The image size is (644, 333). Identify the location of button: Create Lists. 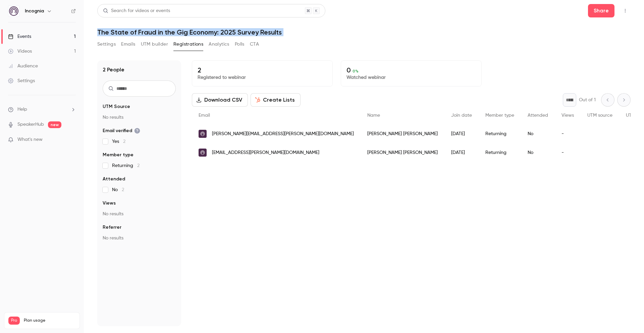
(276, 100).